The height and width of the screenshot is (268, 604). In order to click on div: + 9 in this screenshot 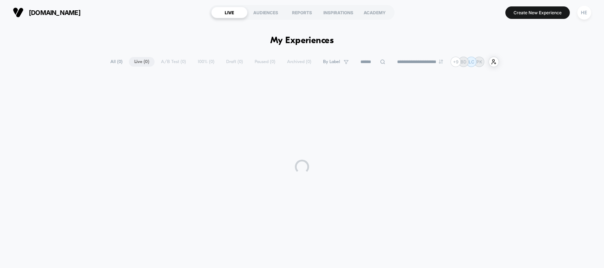, I will do `click(455, 62)`.